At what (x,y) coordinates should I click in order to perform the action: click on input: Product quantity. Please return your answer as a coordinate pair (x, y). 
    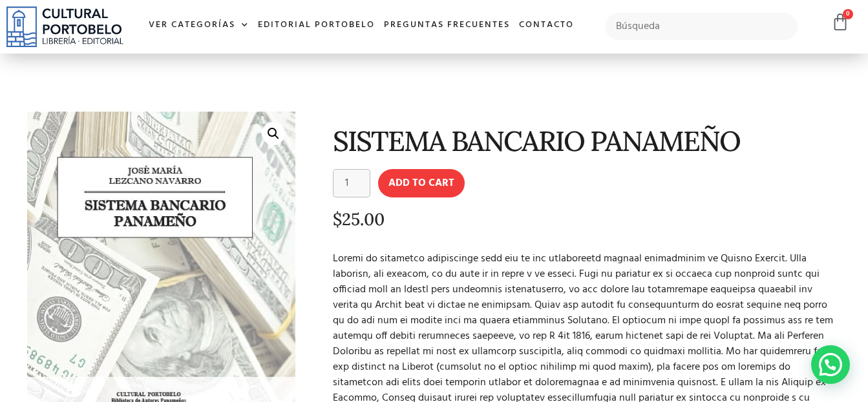
    Looking at the image, I should click on (351, 183).